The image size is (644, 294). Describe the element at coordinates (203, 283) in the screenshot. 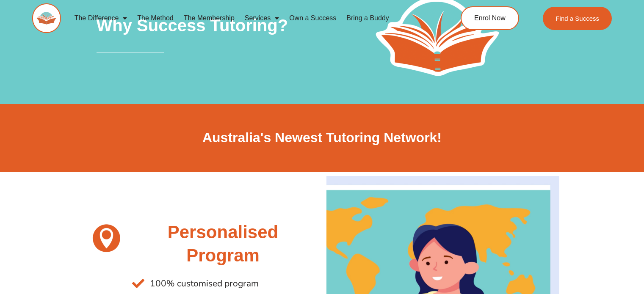

I see `span: 100% customised program` at that location.